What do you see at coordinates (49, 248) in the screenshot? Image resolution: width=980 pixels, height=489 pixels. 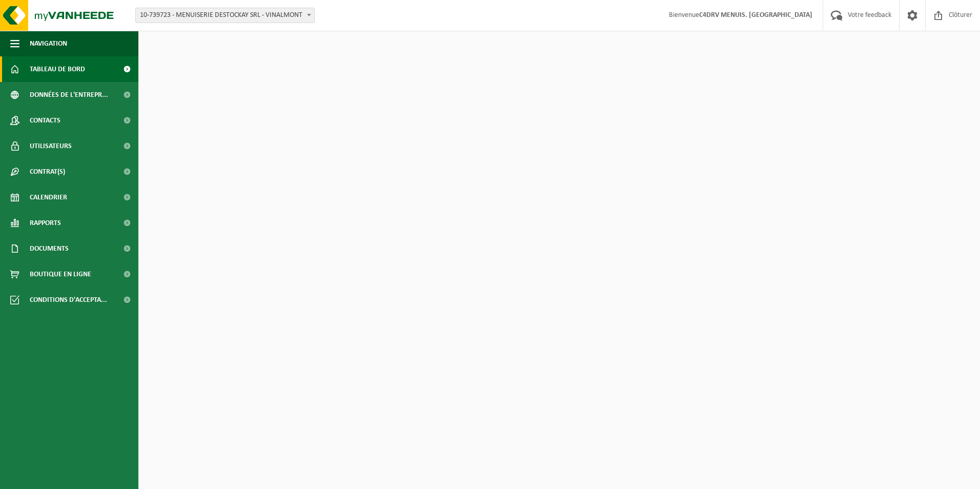 I see `span: Documents` at bounding box center [49, 248].